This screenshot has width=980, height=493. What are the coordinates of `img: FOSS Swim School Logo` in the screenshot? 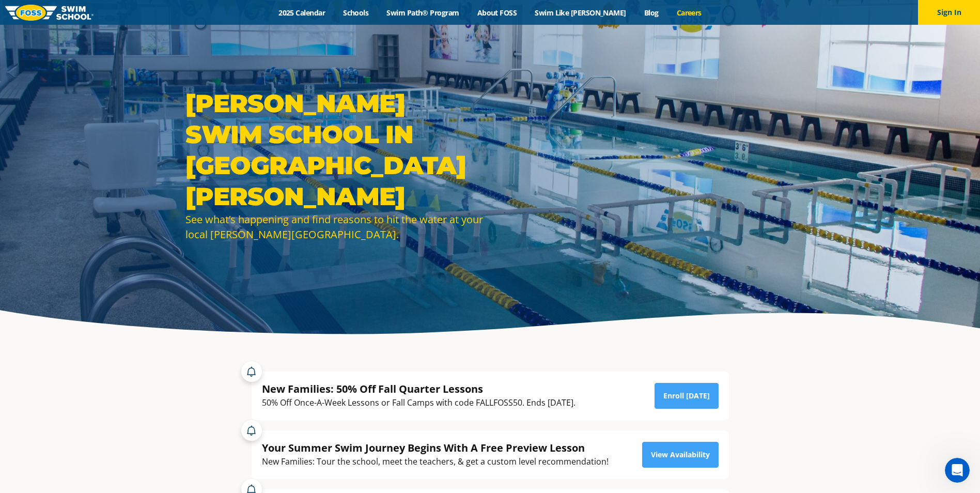 It's located at (49, 13).